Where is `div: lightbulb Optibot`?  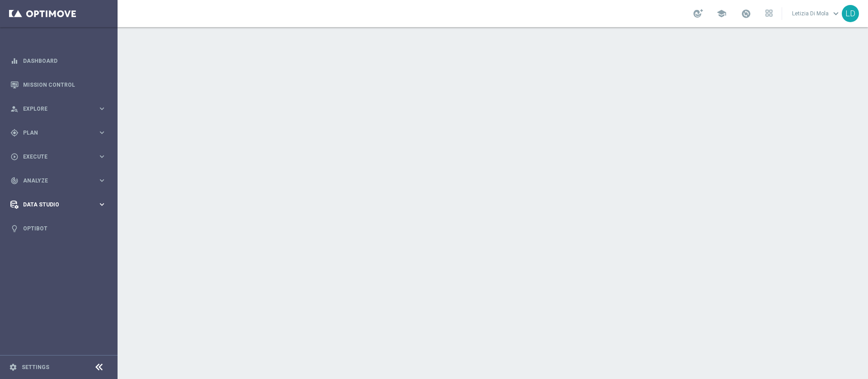 div: lightbulb Optibot is located at coordinates (58, 229).